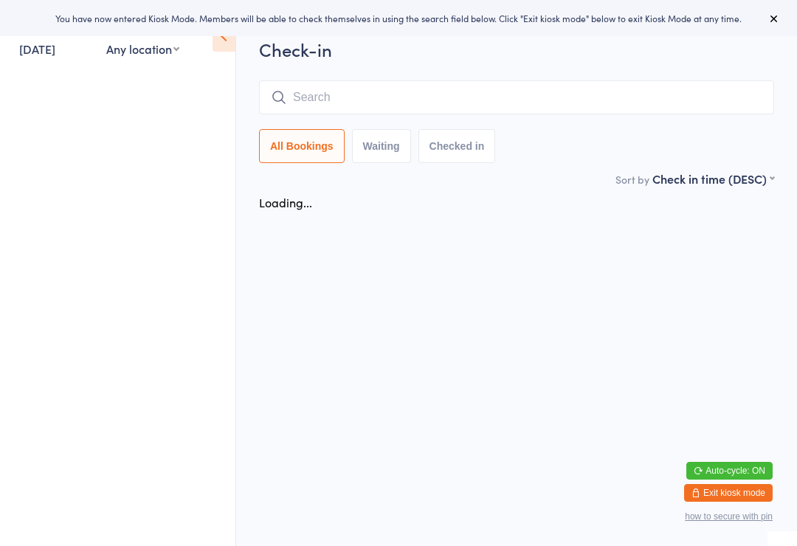 The width and height of the screenshot is (797, 546). What do you see at coordinates (713, 179) in the screenshot?
I see `div: Check in time (DESC)` at bounding box center [713, 179].